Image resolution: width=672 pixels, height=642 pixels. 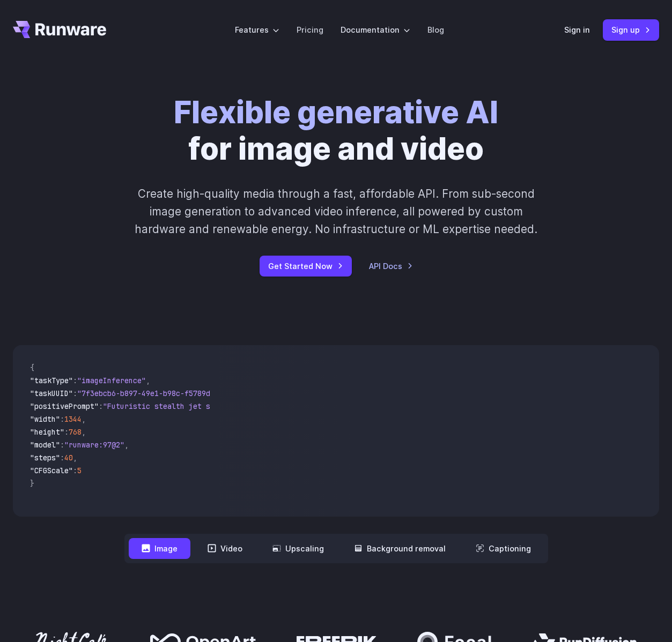 What do you see at coordinates (399, 549) in the screenshot?
I see `button: Background removal` at bounding box center [399, 549].